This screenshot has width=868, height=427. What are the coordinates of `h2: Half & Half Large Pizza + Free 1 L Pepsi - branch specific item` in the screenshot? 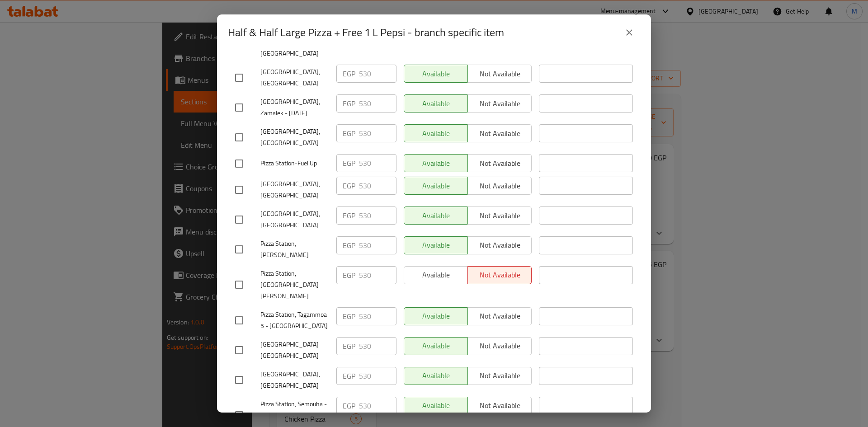 It's located at (366, 32).